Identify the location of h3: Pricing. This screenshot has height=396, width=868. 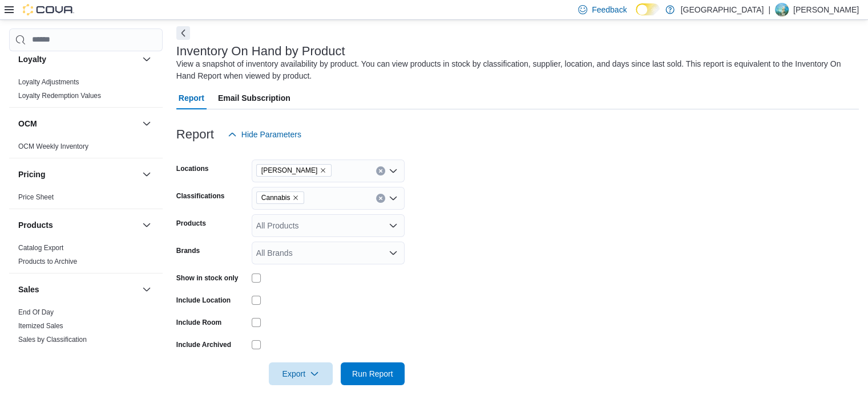
(31, 174).